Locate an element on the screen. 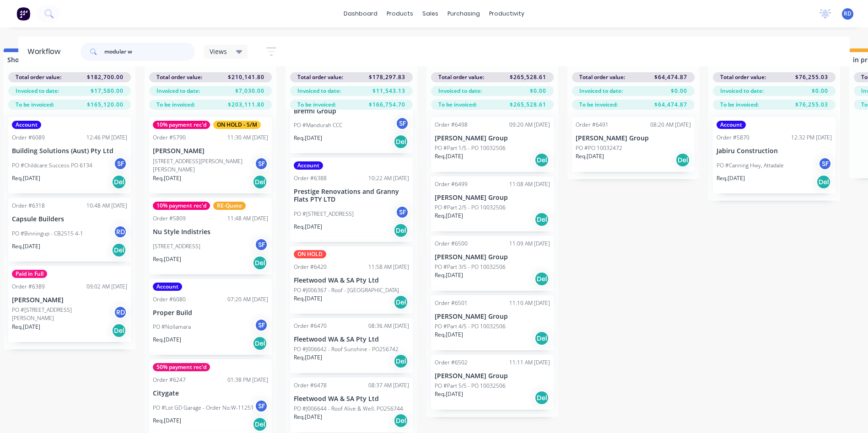 This screenshot has width=868, height=433. div: productivity is located at coordinates (506, 14).